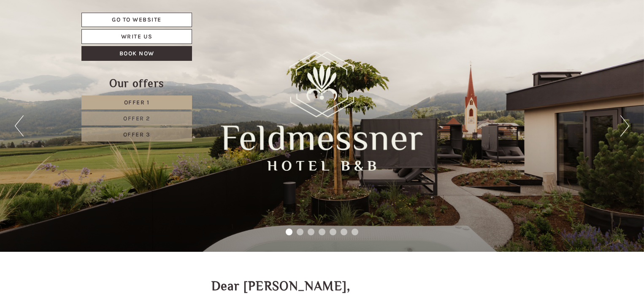 Image resolution: width=644 pixels, height=297 pixels. What do you see at coordinates (136, 134) in the screenshot?
I see `span: Offer 3` at bounding box center [136, 134].